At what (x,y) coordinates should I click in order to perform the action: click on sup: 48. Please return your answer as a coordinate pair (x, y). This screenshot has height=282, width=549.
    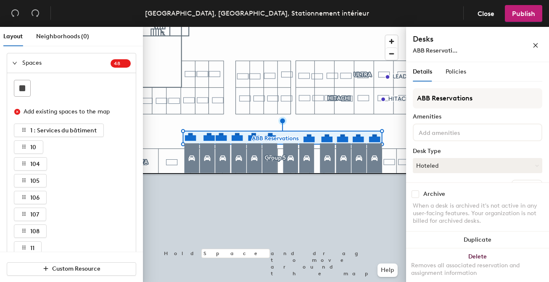
    Looking at the image, I should click on (121, 63).